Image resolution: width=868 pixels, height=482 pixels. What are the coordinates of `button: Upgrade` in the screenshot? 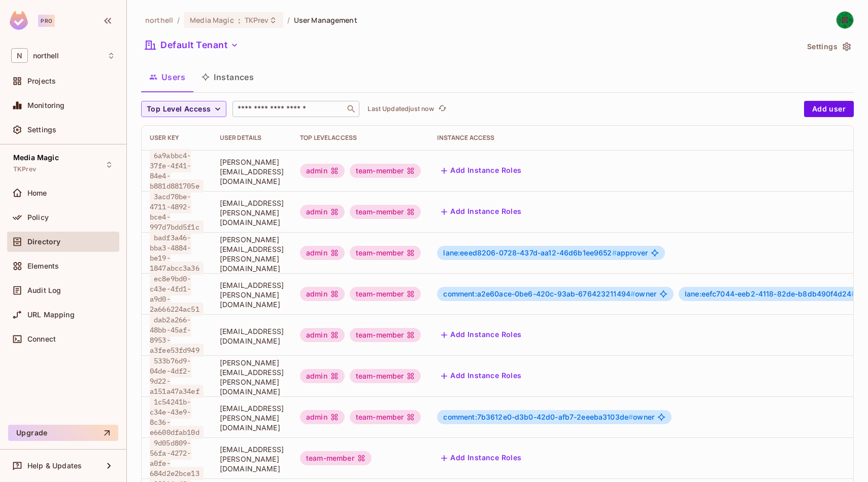 It's located at (63, 433).